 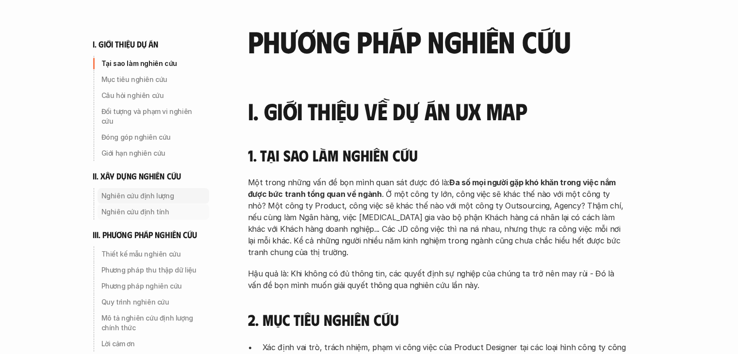 What do you see at coordinates (153, 116) in the screenshot?
I see `p: Đối tượng và phạm vi nghiên cứu` at bounding box center [153, 116].